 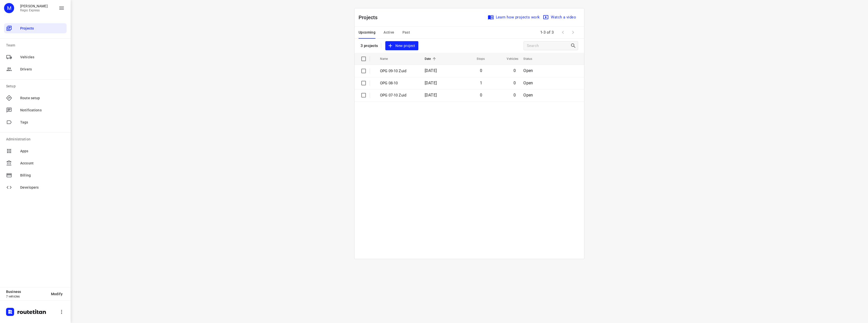 I want to click on span: 1, so click(x=481, y=83).